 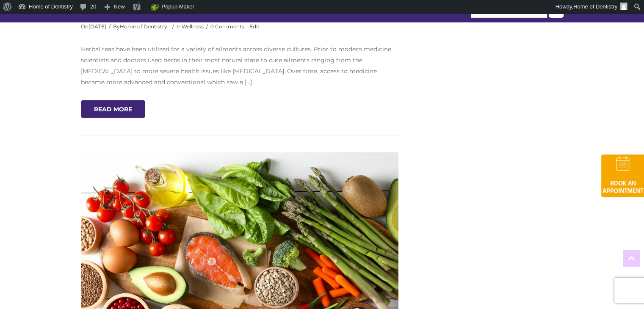 What do you see at coordinates (227, 26) in the screenshot?
I see `a: 0 Comments` at bounding box center [227, 26].